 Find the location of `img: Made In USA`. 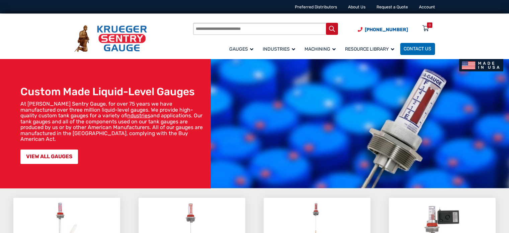

img: Made In USA is located at coordinates (481, 65).